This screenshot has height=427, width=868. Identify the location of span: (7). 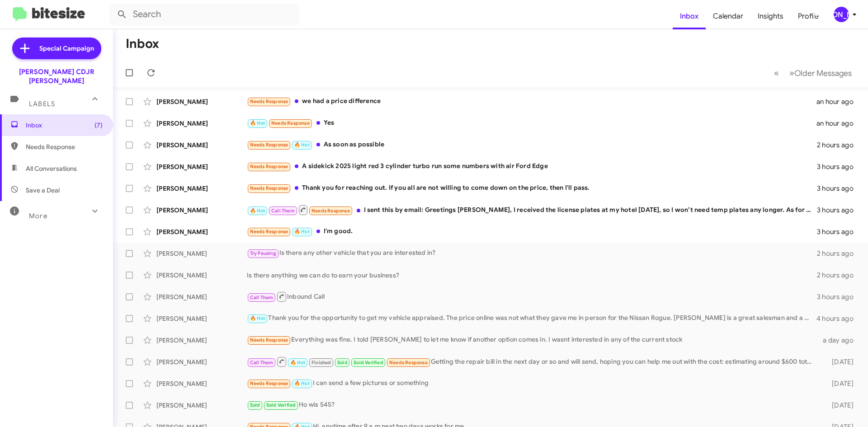
(99, 125).